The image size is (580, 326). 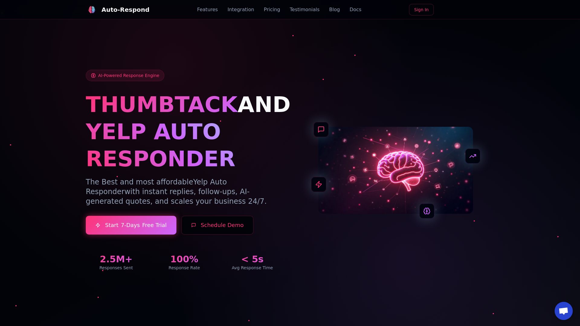 I want to click on a: Testimonials, so click(x=304, y=10).